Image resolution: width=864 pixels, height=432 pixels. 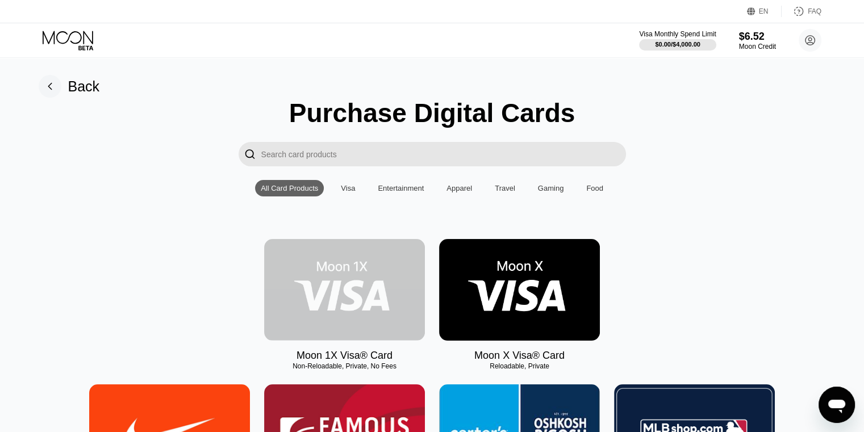 I want to click on div: Entertainment, so click(x=400, y=188).